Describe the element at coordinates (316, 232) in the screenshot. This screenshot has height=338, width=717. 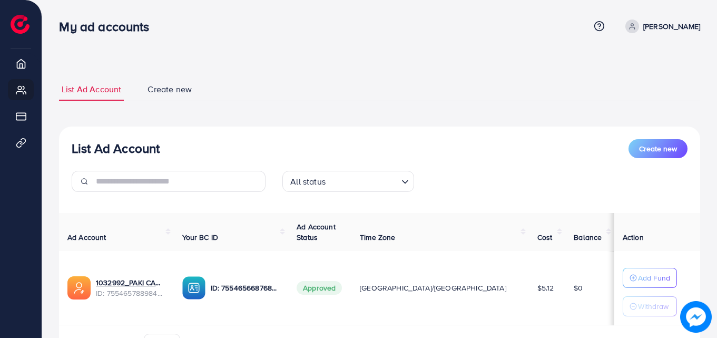
I see `span: Ad Account Status` at that location.